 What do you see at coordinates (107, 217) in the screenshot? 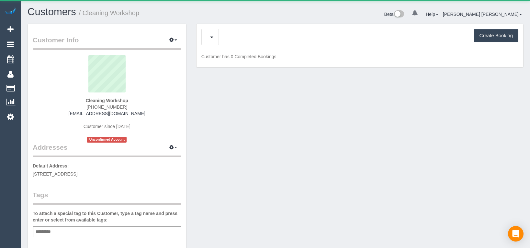
I see `label: To attach a special tag to this Customer, type a tag name and press enter or select from availabl...` at bounding box center [107, 217].